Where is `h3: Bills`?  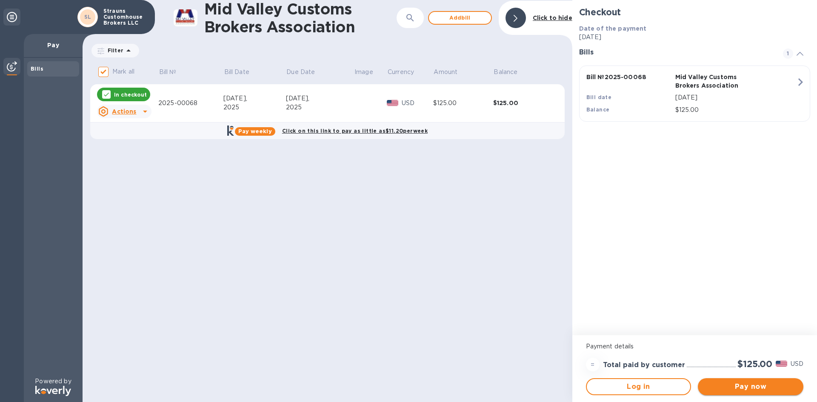 h3: Bills is located at coordinates (676, 52).